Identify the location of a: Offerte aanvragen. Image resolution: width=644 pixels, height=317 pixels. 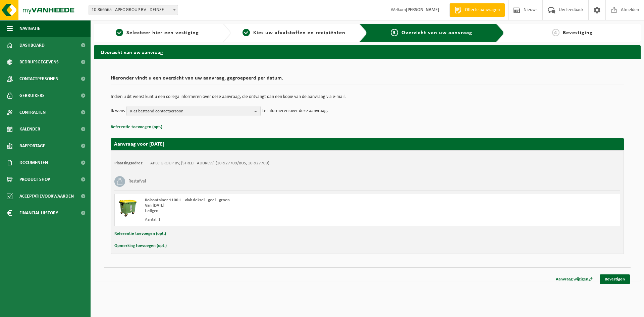
(477, 10).